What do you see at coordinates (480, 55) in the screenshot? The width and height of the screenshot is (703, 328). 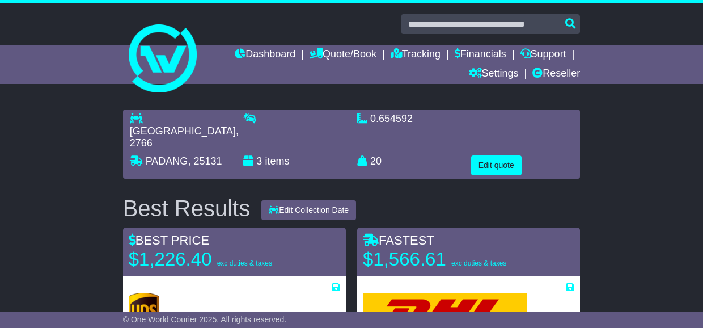 I see `a: Financials` at bounding box center [480, 55].